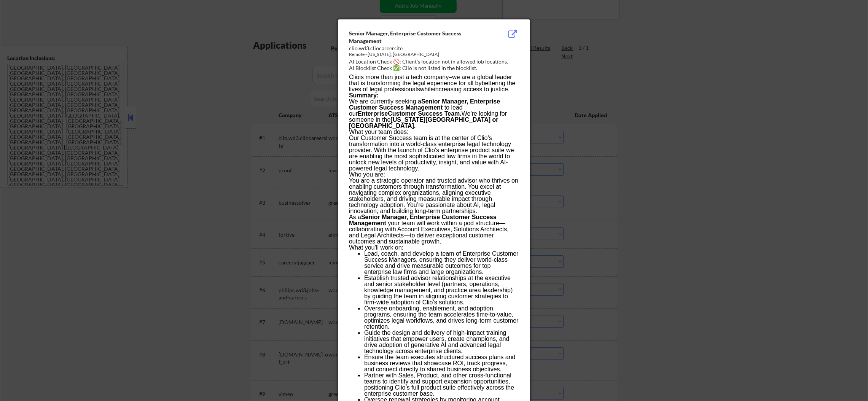  Describe the element at coordinates (434, 248) in the screenshot. I see `h2: What you’ll work on:` at that location.